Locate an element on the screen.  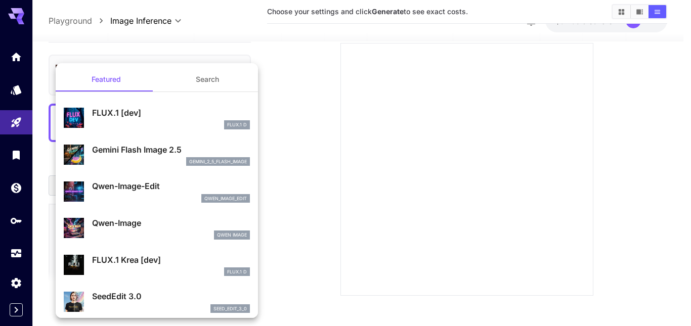
p: FLUX.1 [dev] is located at coordinates (171, 113).